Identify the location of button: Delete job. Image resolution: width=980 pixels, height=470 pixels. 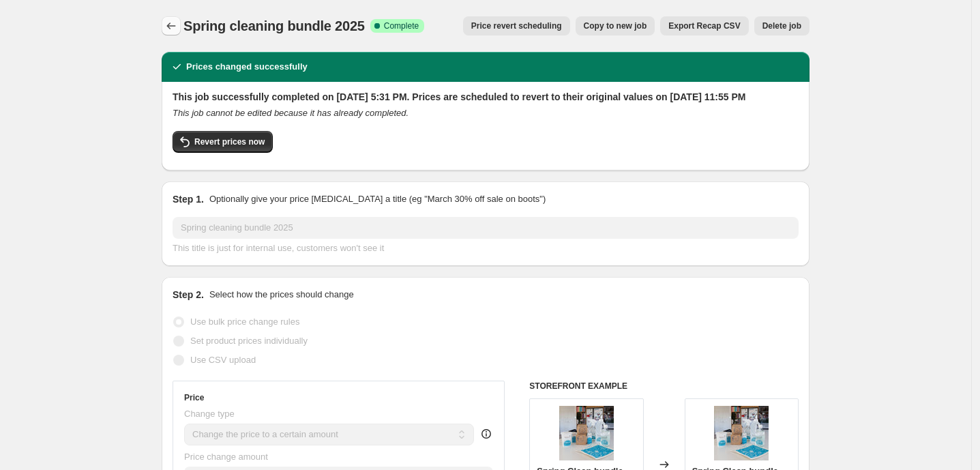
(782, 26).